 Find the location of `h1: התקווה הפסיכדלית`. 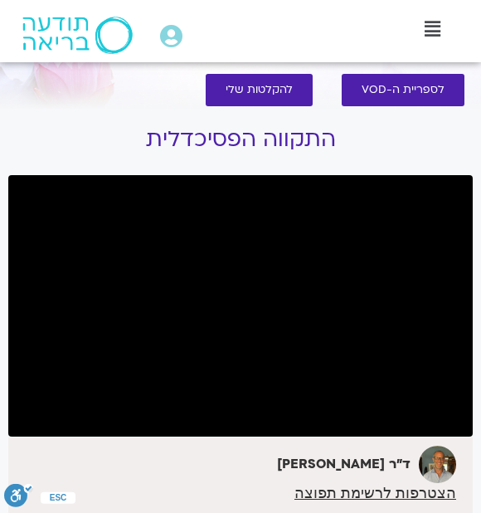

h1: התקווה הפסיכדלית is located at coordinates (241, 139).